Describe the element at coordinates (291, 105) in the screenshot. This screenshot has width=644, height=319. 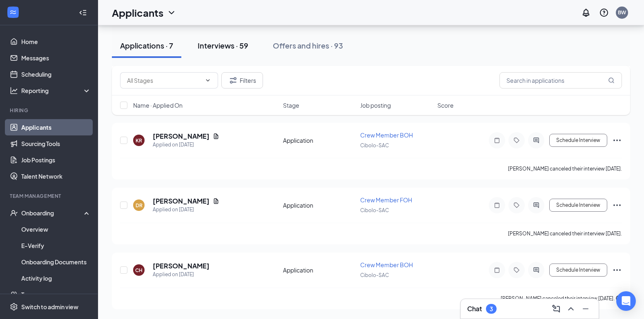
I see `span: Stage` at that location.